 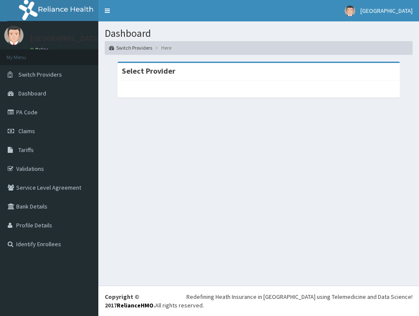 I want to click on span: Dashboard, so click(x=32, y=93).